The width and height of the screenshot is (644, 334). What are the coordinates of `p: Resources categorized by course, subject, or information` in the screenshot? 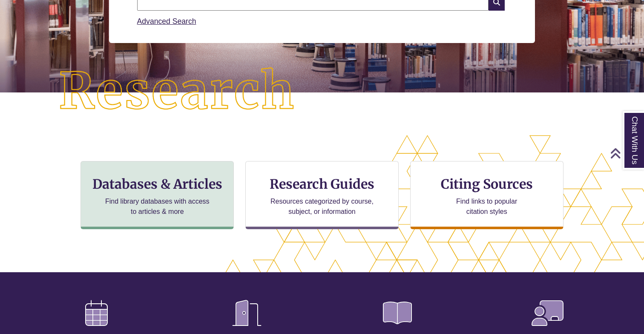 It's located at (322, 206).